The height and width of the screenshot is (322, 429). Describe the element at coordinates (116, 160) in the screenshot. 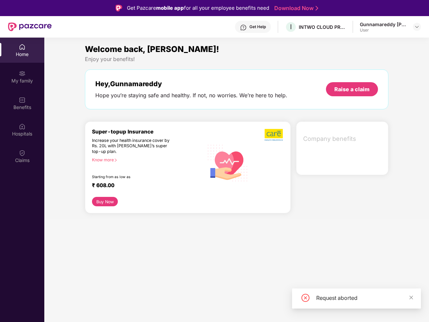

I see `span: right` at that location.